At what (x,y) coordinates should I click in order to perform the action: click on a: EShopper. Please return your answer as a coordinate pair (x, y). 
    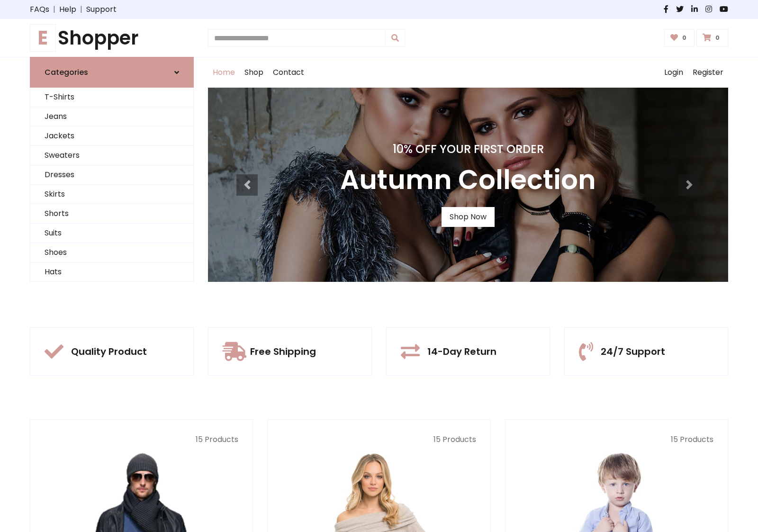
    Looking at the image, I should click on (112, 38).